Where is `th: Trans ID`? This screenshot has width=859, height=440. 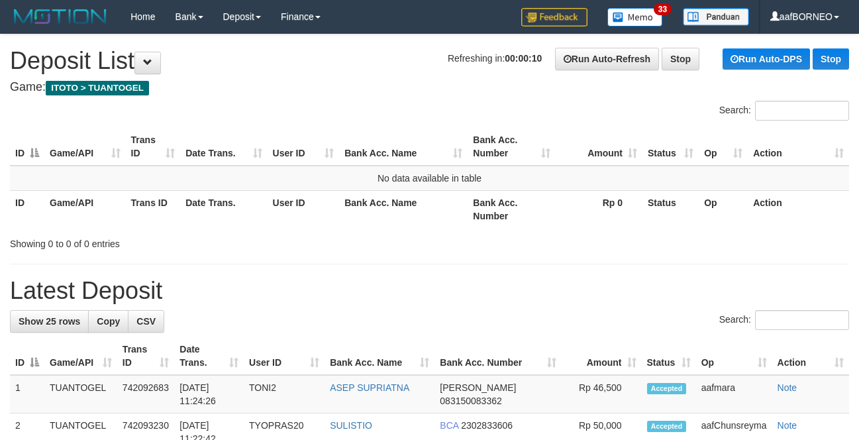 th: Trans ID is located at coordinates (153, 209).